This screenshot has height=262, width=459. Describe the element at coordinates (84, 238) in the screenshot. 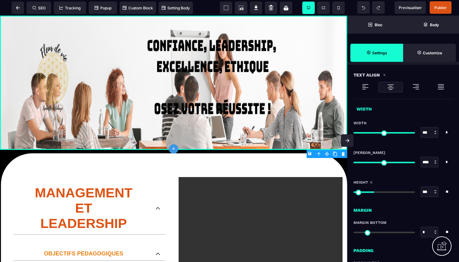

I see `p: OBJECTIFS PEDAGOGIQUES` at that location.